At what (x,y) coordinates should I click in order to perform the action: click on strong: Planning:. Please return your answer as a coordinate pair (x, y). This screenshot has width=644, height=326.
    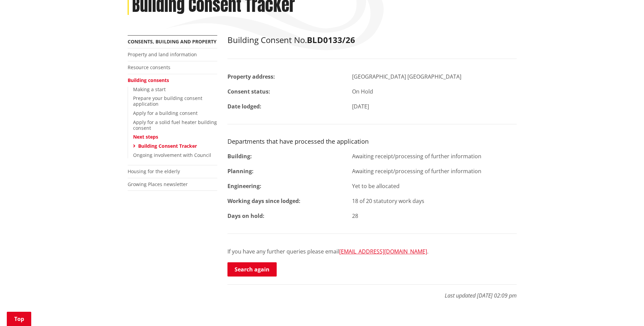
    Looking at the image, I should click on (240, 171).